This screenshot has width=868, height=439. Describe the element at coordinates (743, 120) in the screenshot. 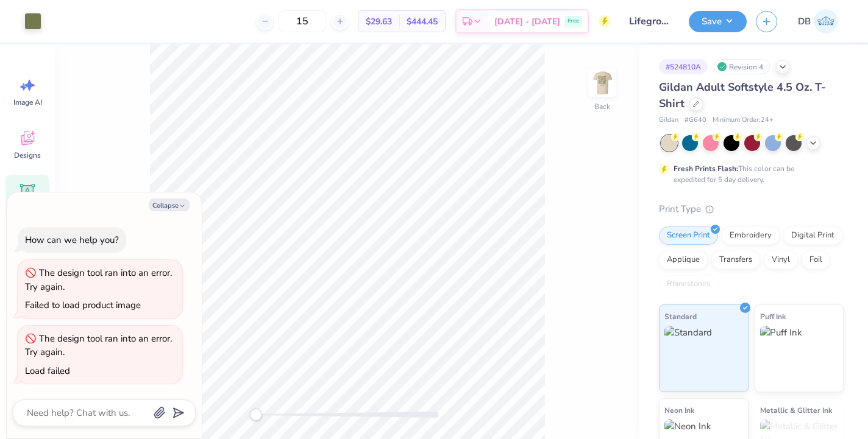

I see `span: Minimum Order: 24 +` at that location.